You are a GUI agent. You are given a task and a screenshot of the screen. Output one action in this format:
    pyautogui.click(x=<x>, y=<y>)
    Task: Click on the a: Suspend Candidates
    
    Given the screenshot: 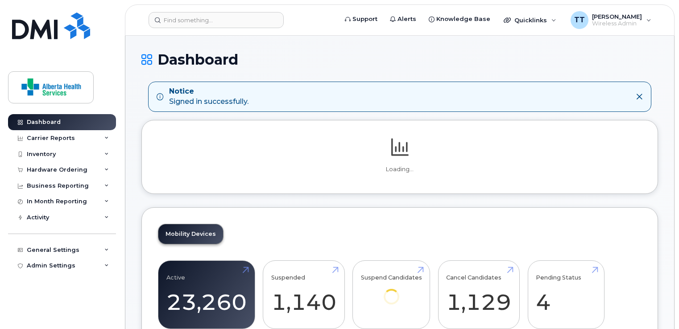 What is the action you would take?
    pyautogui.click(x=391, y=291)
    